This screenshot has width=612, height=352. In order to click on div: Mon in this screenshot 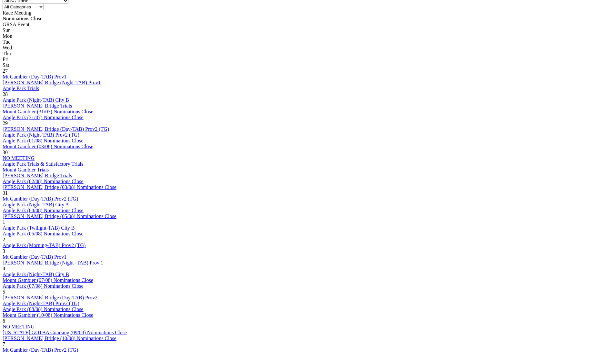, I will do `click(306, 36)`.